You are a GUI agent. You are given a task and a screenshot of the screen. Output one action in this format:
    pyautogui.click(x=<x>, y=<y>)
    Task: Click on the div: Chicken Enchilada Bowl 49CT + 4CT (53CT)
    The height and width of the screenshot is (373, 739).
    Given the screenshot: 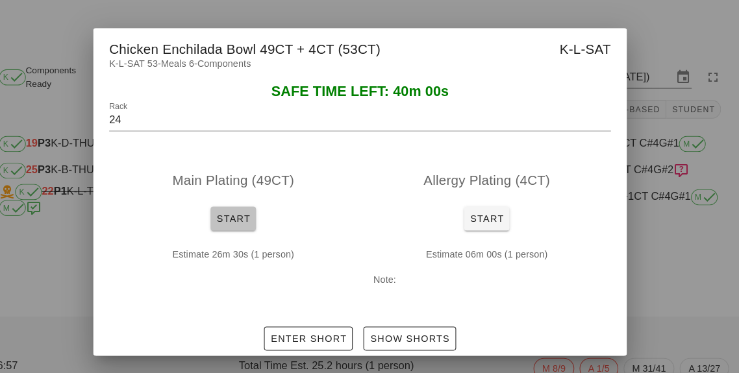 What is the action you would take?
    pyautogui.click(x=370, y=46)
    